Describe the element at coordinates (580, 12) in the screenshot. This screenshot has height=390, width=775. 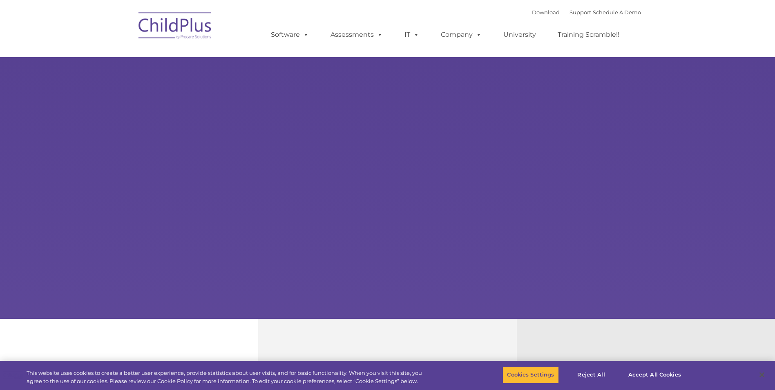
I see `a: Support` at that location.